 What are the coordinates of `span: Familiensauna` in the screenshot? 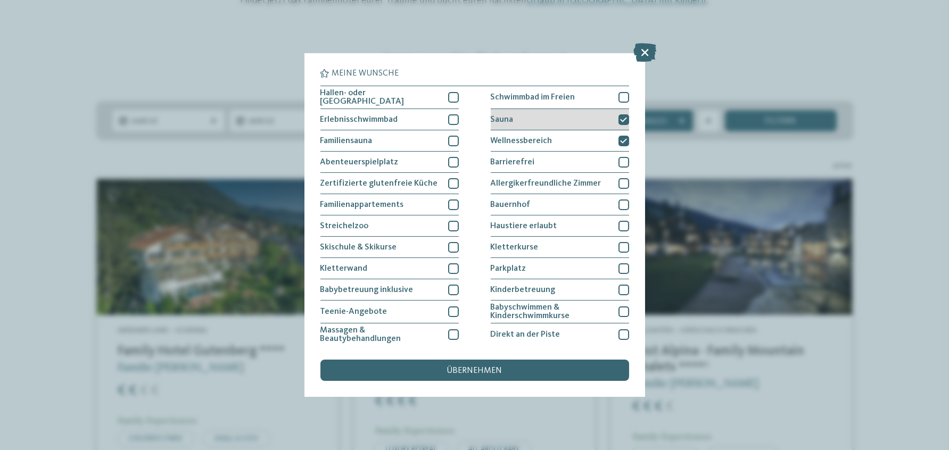 It's located at (347, 141).